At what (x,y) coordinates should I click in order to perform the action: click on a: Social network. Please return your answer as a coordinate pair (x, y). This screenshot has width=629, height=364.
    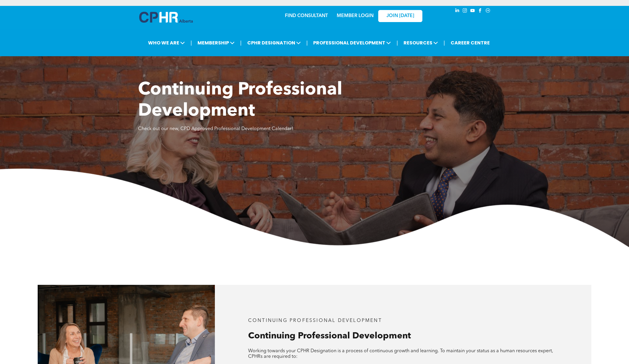
    Looking at the image, I should click on (488, 11).